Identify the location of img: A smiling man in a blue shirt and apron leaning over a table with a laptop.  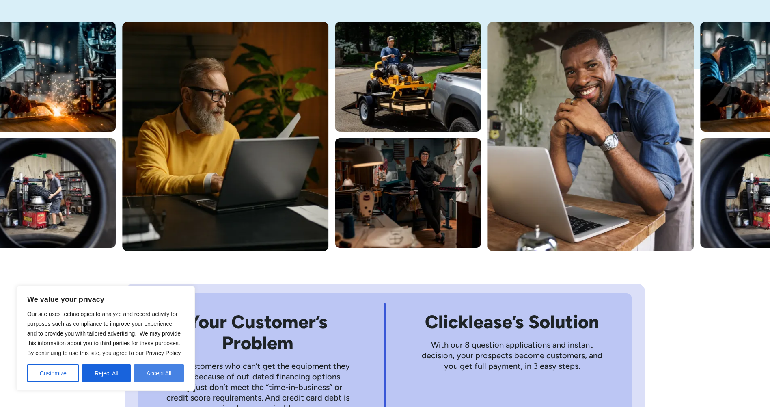
(591, 136).